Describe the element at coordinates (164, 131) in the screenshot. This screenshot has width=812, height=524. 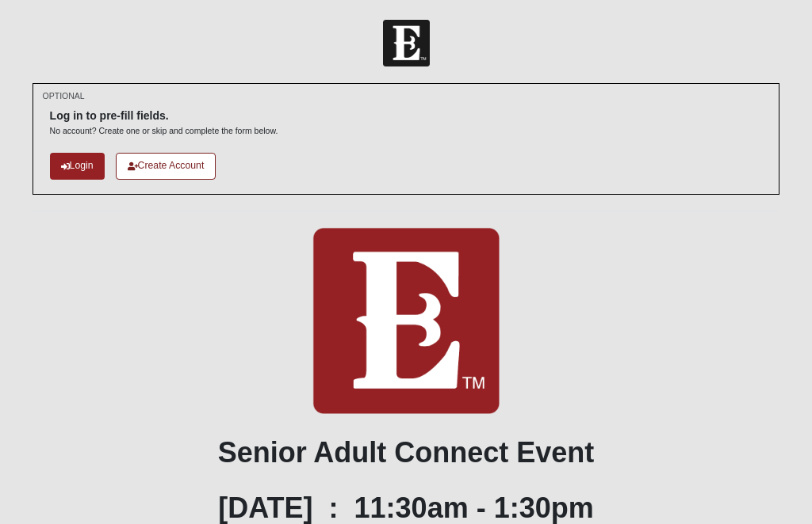
I see `p: No account? Create one or skip and complete the form below.` at that location.